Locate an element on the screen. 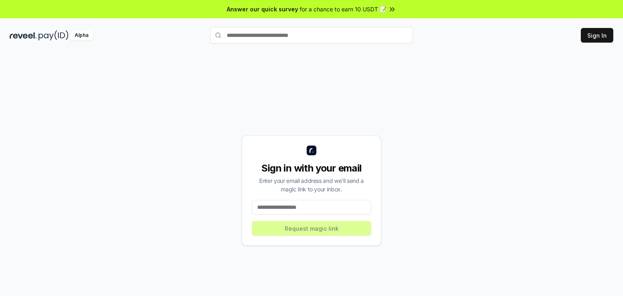 Image resolution: width=623 pixels, height=296 pixels. span: for a chance to earn 10 USDT 📝 is located at coordinates (343, 9).